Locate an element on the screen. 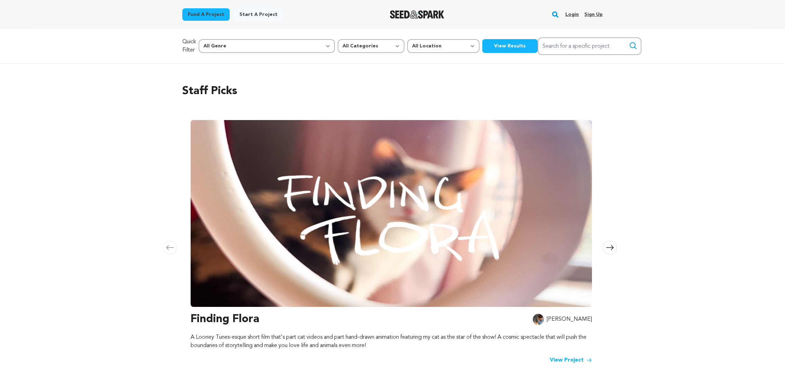 The image size is (785, 383). a: Start a project is located at coordinates (258, 15).